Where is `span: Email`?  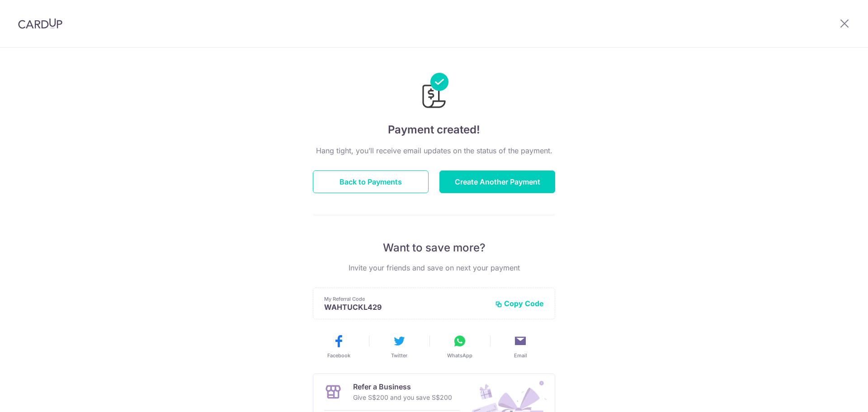
span: Email is located at coordinates (520, 356).